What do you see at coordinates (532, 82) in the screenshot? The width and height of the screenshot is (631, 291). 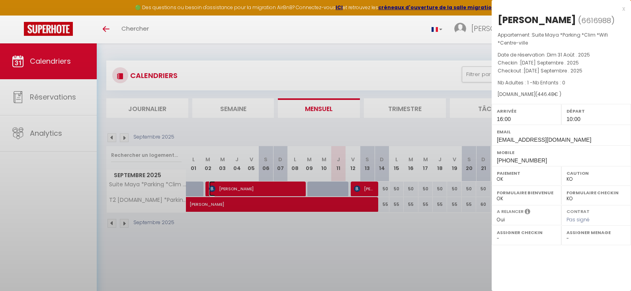 I see `span: Nb Adultes : 1 -` at bounding box center [532, 82].